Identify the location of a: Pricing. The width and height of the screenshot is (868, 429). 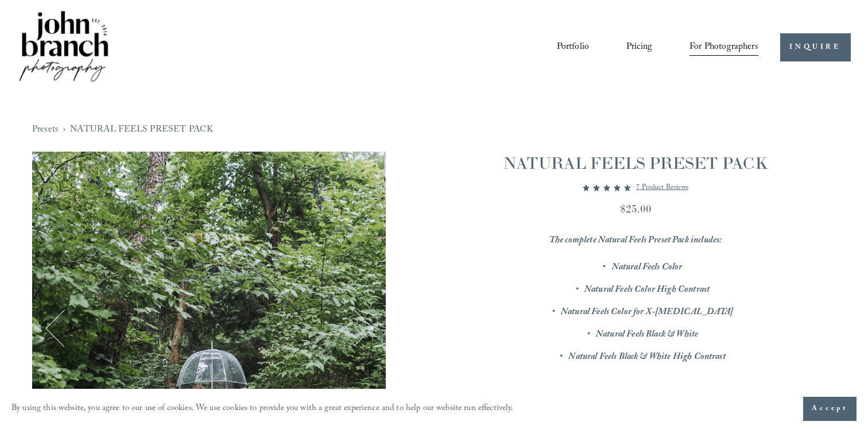
(639, 47).